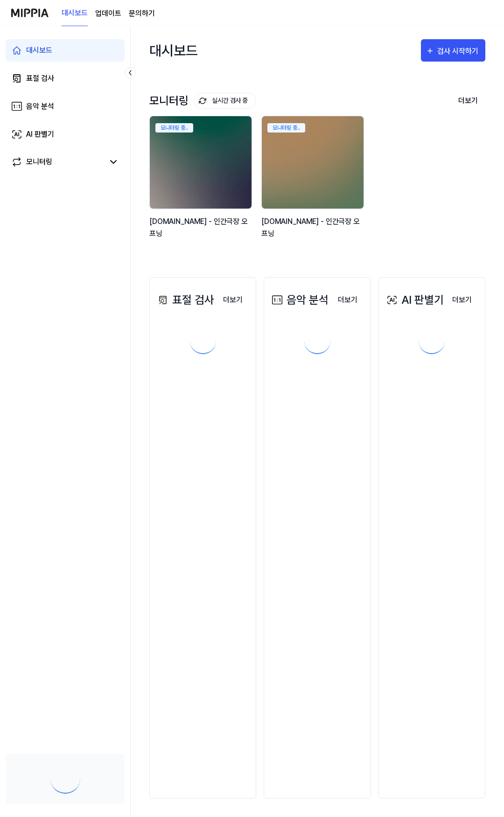 The image size is (504, 817). Describe the element at coordinates (453, 50) in the screenshot. I see `button: 검사 시작하기` at that location.